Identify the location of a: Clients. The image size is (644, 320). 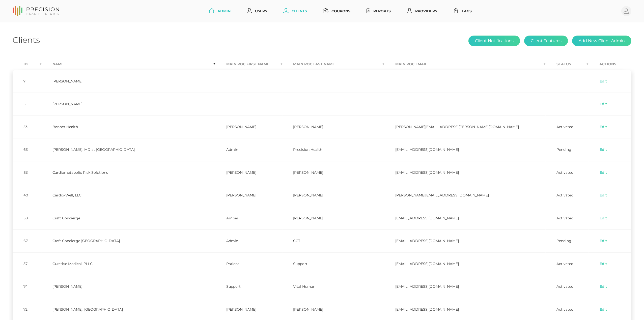
(295, 11).